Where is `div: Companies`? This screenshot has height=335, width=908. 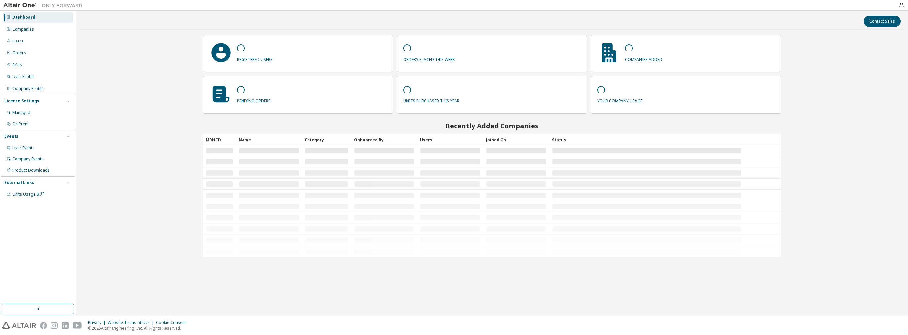
div: Companies is located at coordinates (23, 29).